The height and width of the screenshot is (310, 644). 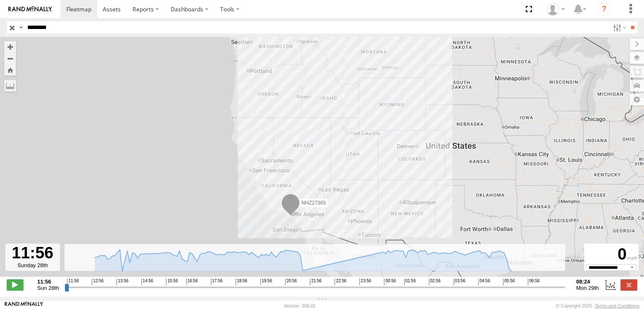 I want to click on button: Zoom Home, so click(x=10, y=70).